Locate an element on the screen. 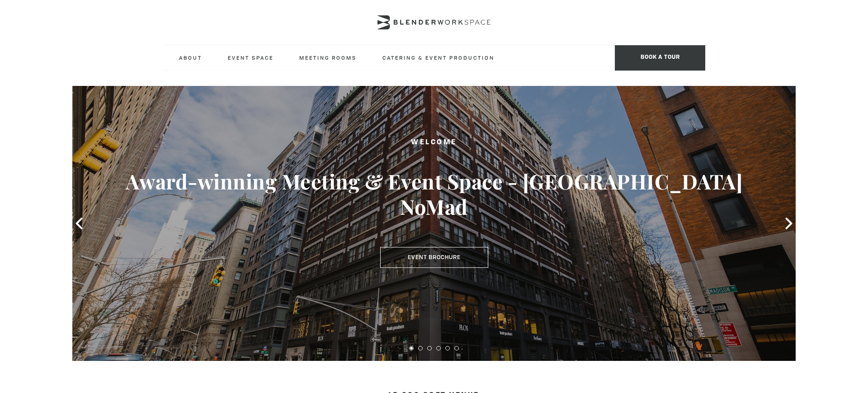  a: Event Brochure is located at coordinates (434, 258).